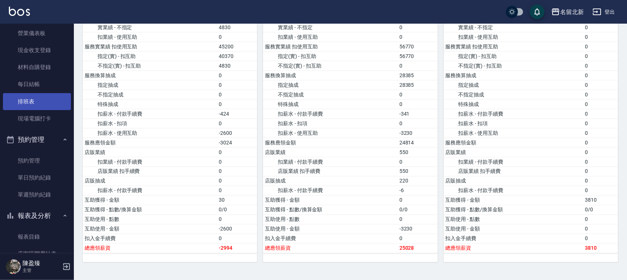 This screenshot has width=627, height=280. Describe the element at coordinates (13, 267) in the screenshot. I see `img: Person` at that location.